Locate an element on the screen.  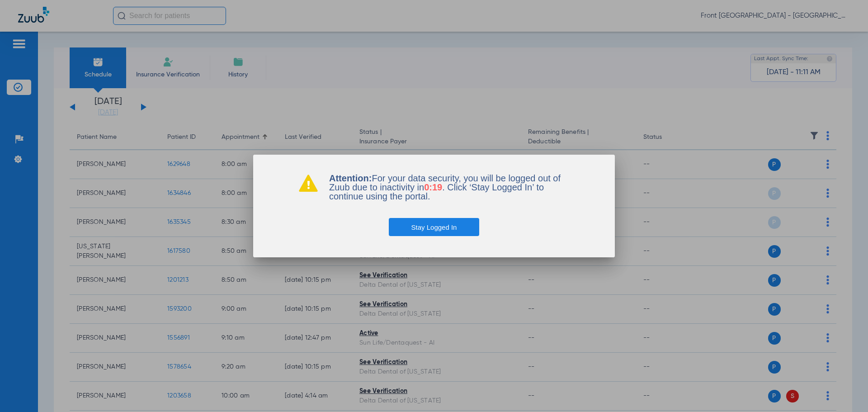
img: warning is located at coordinates (308, 183).